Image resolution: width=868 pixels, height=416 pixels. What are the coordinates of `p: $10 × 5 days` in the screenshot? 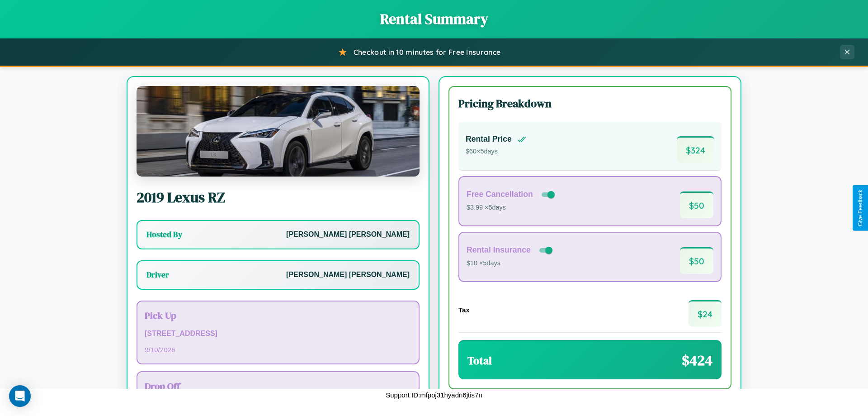 It's located at (511, 264).